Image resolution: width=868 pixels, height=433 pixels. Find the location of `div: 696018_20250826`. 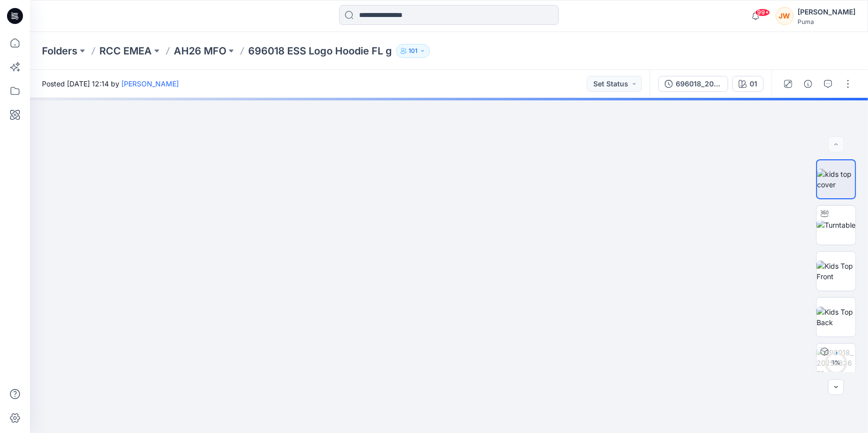

div: 696018_20250826 is located at coordinates (698, 84).